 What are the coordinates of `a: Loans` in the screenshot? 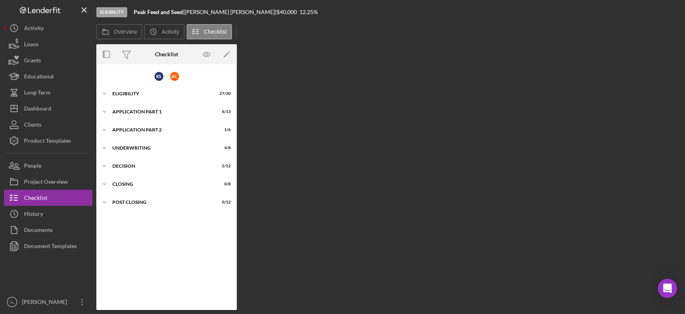 It's located at (48, 44).